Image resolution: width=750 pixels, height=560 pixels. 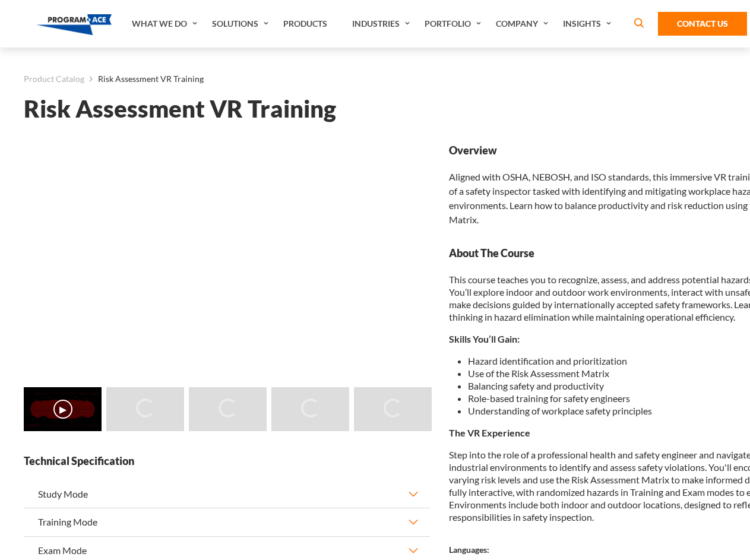 I want to click on strong: Technical Specification, so click(x=227, y=461).